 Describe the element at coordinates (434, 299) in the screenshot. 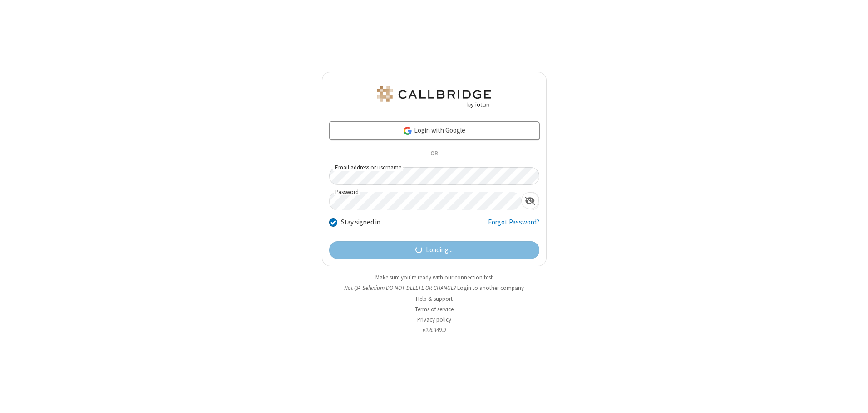

I see `a: Help & support` at that location.